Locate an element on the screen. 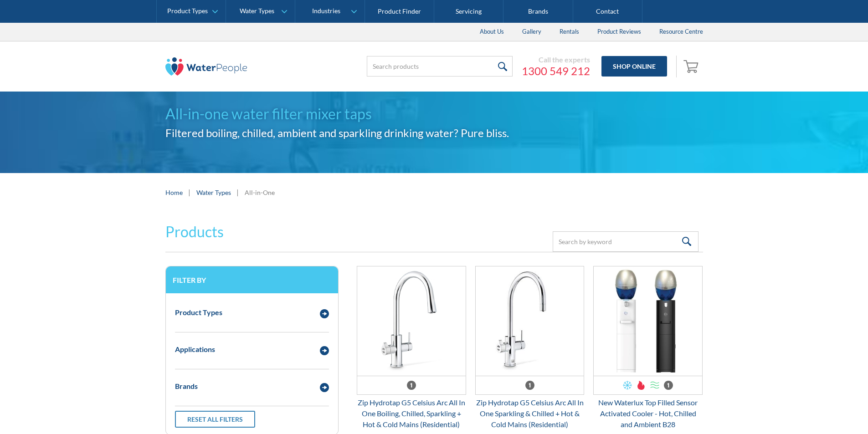  h2: Filtered boiling, chilled, ambient and sparkling drinking water? Pure bliss. is located at coordinates (434, 133).